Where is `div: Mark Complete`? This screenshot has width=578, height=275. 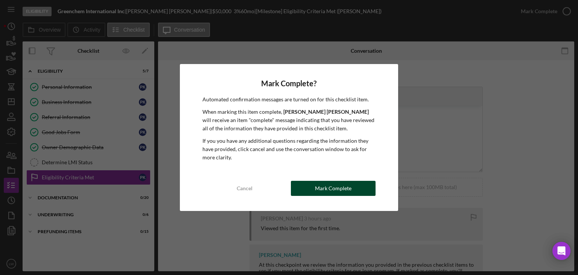
div: Mark Complete is located at coordinates (333, 188).